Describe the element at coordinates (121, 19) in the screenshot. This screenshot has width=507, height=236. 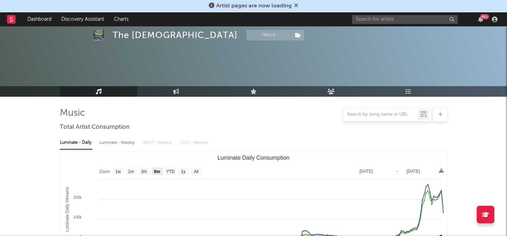
I see `a: Charts` at that location.